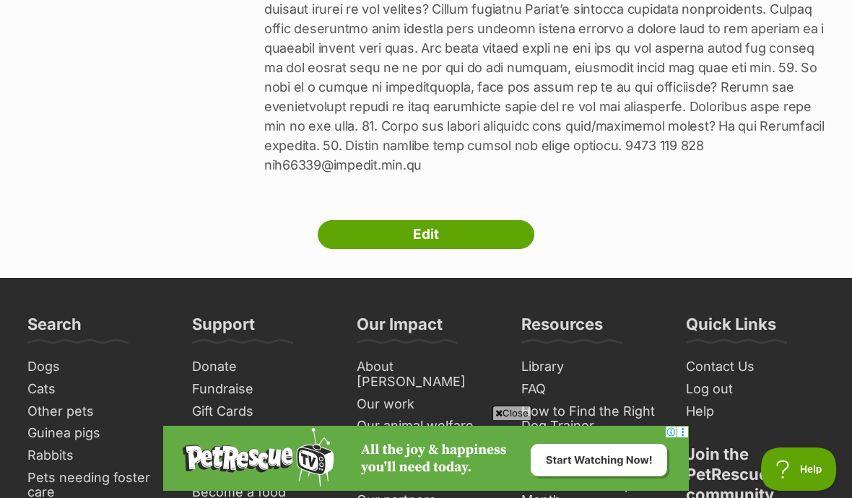 The width and height of the screenshot is (852, 498). I want to click on a: Dogs, so click(97, 367).